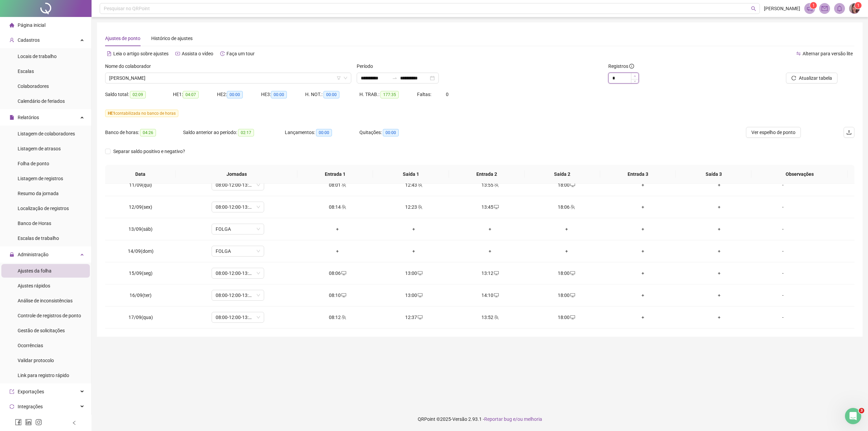 The height and width of the screenshot is (431, 868). Describe the element at coordinates (40, 179) in the screenshot. I see `span: Listagem de registros` at that location.